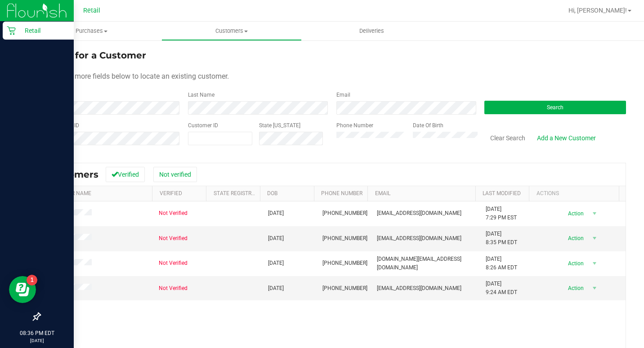  I want to click on label: Date Of Birth, so click(429, 126).